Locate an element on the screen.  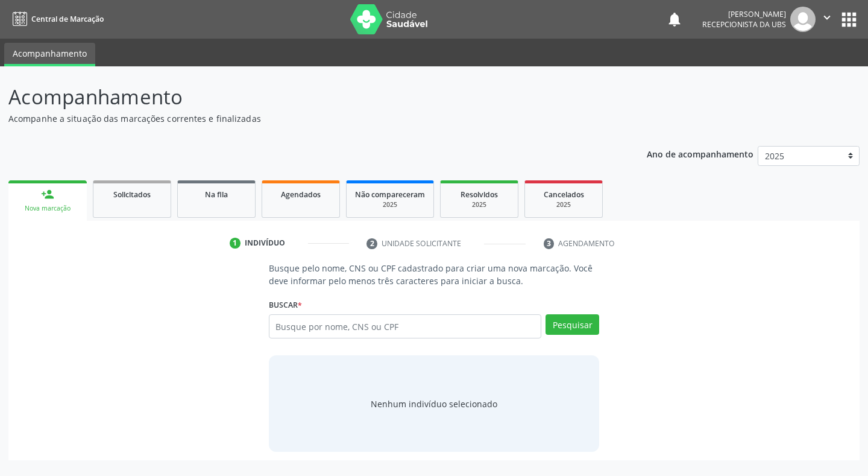
button: notifications is located at coordinates (675, 19).